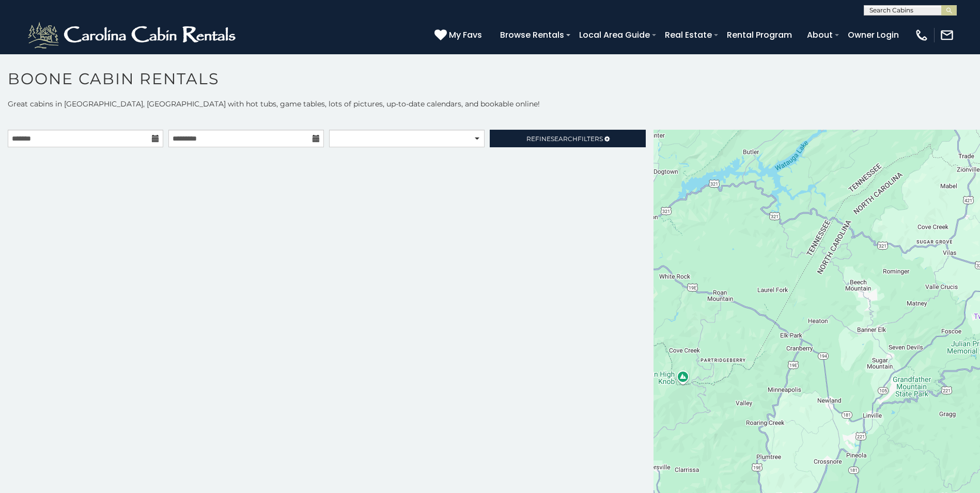  I want to click on a: My Favs, so click(460, 35).